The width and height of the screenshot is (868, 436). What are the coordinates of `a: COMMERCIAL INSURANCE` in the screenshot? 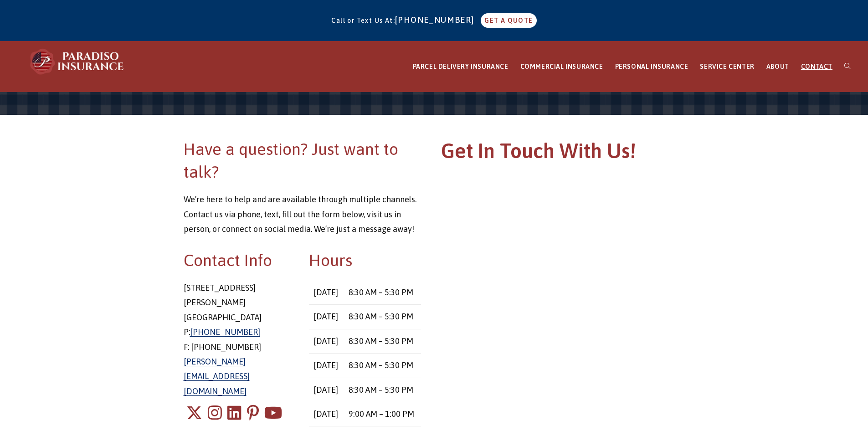 It's located at (561, 67).